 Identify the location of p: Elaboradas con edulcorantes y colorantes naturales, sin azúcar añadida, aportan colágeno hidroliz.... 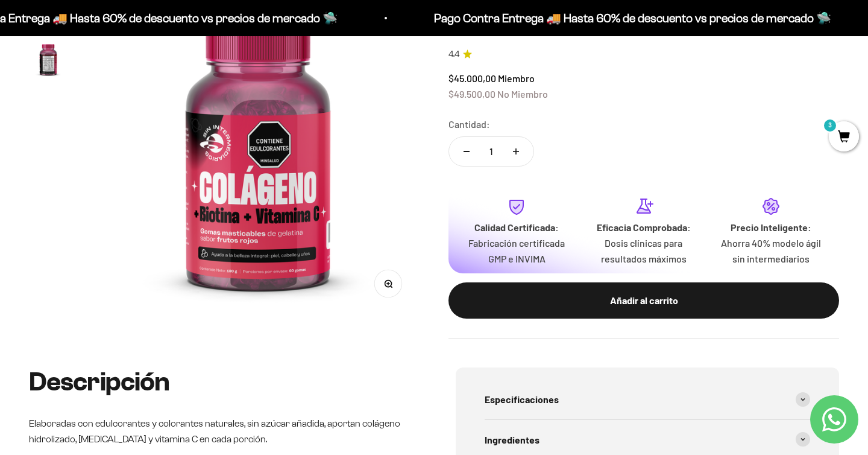
(221, 431).